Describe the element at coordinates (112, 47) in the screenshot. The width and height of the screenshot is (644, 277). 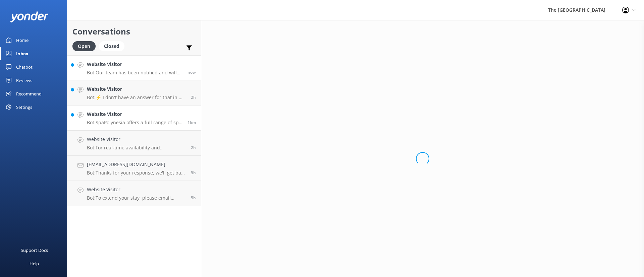
I see `div: Closed` at that location.